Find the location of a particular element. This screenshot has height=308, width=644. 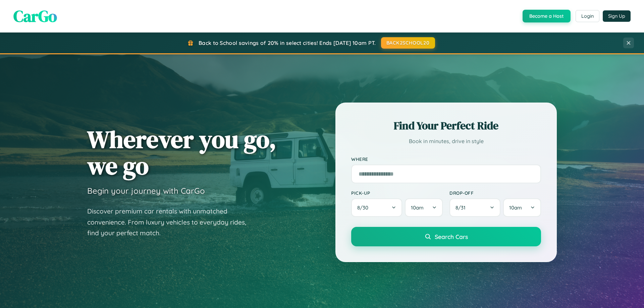

span: Search Cars is located at coordinates (451, 236).